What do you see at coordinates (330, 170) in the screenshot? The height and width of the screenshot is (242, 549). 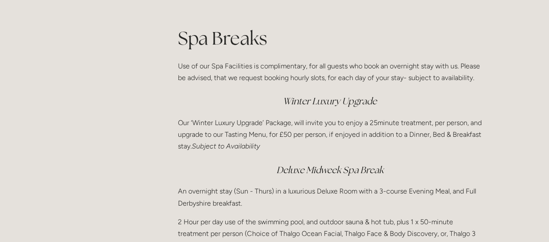 I see `em: Deluxe Midweek Spa Break` at bounding box center [330, 170].